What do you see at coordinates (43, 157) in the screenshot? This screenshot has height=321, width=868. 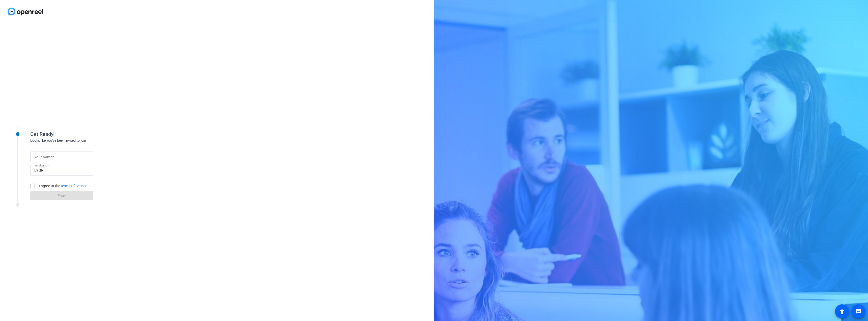 I see `mat-label: Your name` at bounding box center [43, 157].